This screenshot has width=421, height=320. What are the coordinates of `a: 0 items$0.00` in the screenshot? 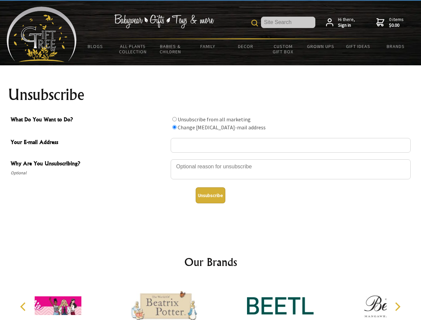 It's located at (390, 22).